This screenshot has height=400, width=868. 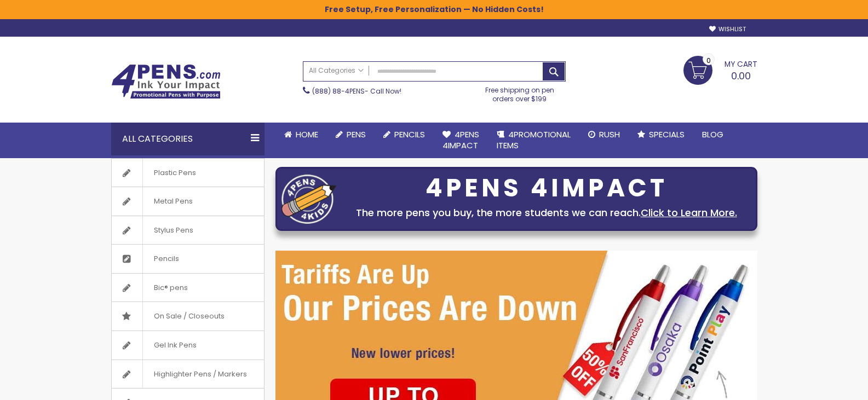 What do you see at coordinates (188, 202) in the screenshot?
I see `a: Metal Pens` at bounding box center [188, 202].